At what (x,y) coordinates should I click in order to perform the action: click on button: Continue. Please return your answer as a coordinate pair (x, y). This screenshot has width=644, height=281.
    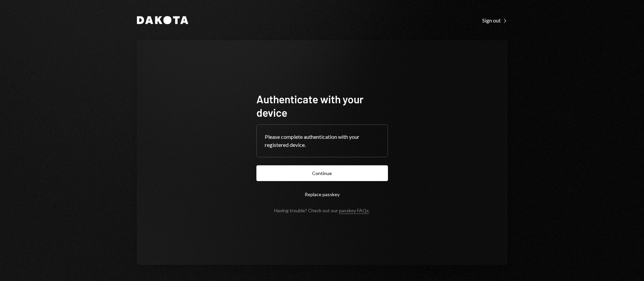
    Looking at the image, I should click on (322, 173).